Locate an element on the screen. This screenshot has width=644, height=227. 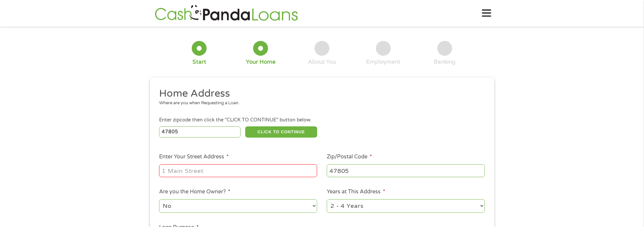
div: Enter zipcode then click the "CLICK TO CONTINUE" button below. is located at coordinates (322, 120).